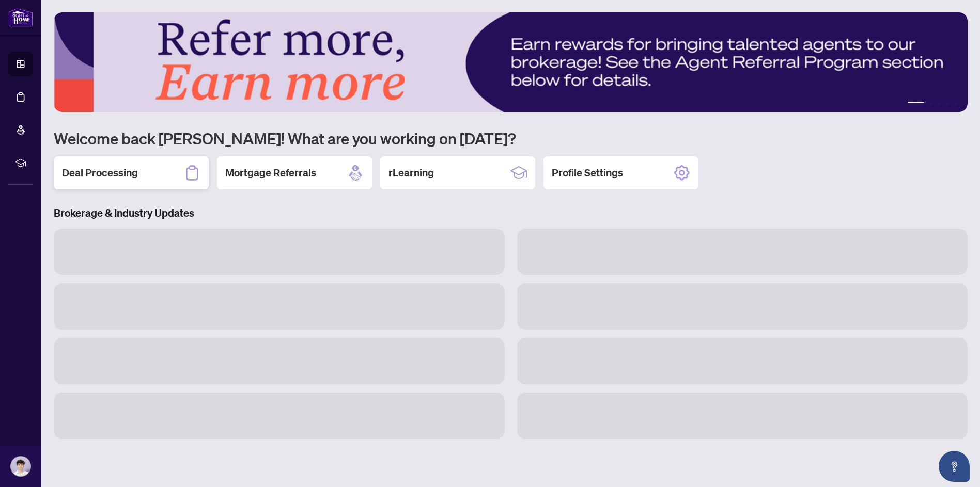 This screenshot has width=980, height=487. I want to click on button: 5, so click(955, 104).